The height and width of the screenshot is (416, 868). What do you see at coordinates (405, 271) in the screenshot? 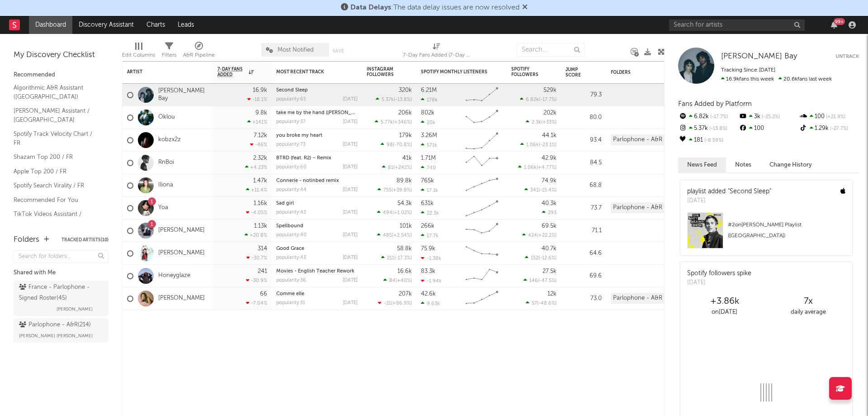
I see `div: 16.6k` at bounding box center [405, 271].